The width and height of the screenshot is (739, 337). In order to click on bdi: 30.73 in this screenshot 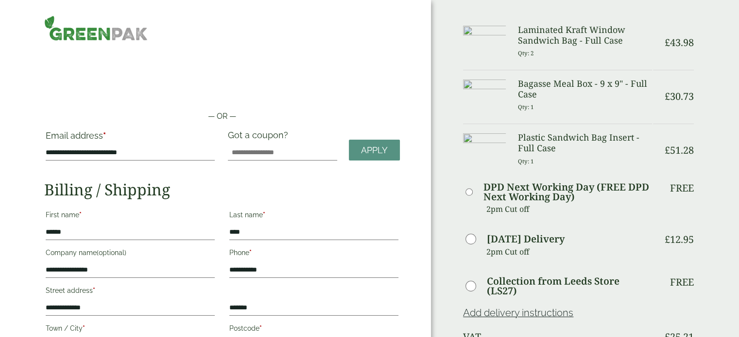, I will do `click(679, 96)`.